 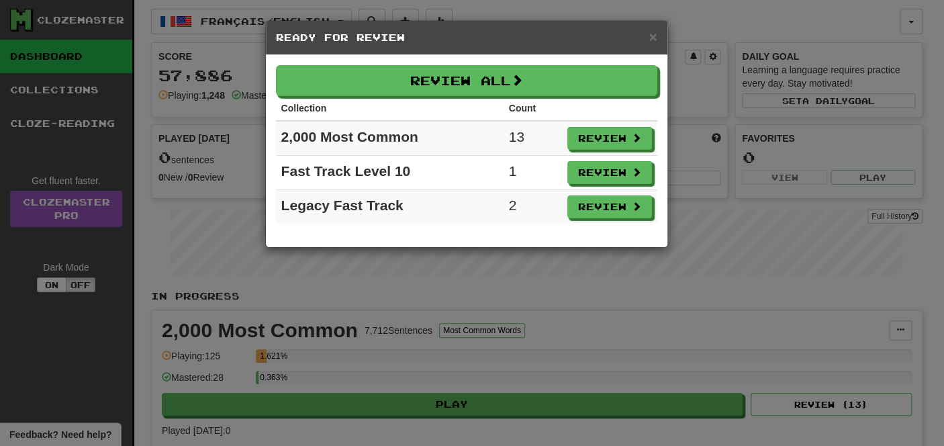 What do you see at coordinates (389, 138) in the screenshot?
I see `td: 2,000 Most Common` at bounding box center [389, 138].